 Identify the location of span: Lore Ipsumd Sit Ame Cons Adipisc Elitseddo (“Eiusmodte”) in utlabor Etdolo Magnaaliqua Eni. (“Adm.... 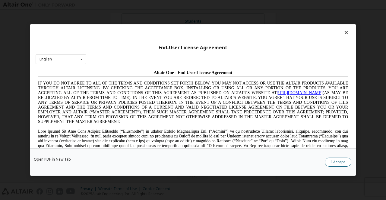
(157, 83).